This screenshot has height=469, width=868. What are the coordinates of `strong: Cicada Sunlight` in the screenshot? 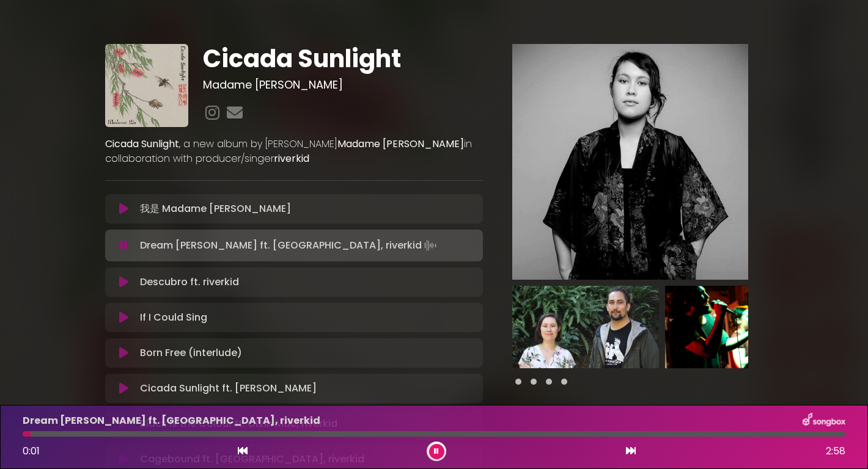 It's located at (142, 143).